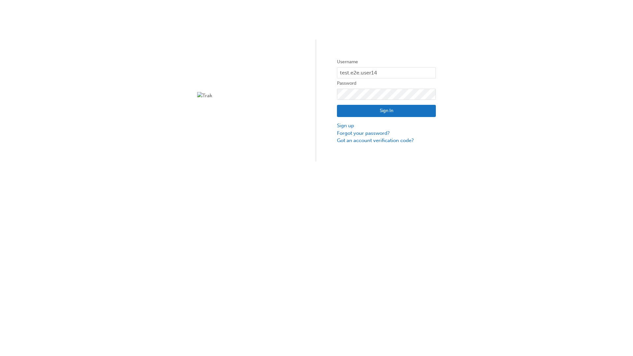 The image size is (633, 356). Describe the element at coordinates (387, 83) in the screenshot. I see `label: Password` at that location.